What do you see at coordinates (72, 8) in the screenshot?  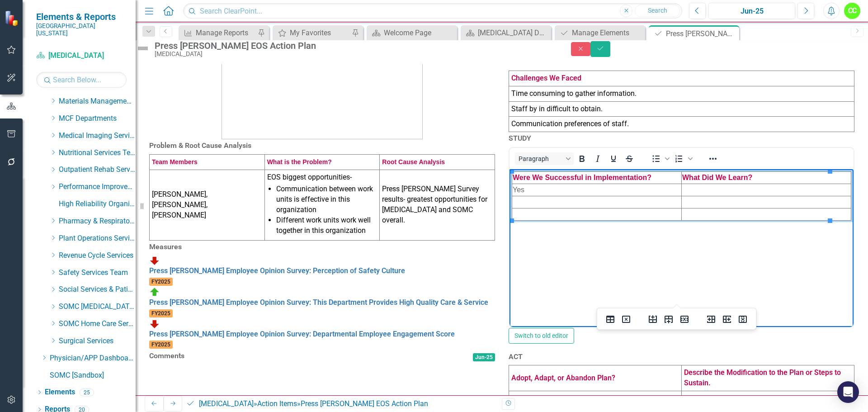 I see `span: Were We Successful in Implementation?` at bounding box center [72, 8].